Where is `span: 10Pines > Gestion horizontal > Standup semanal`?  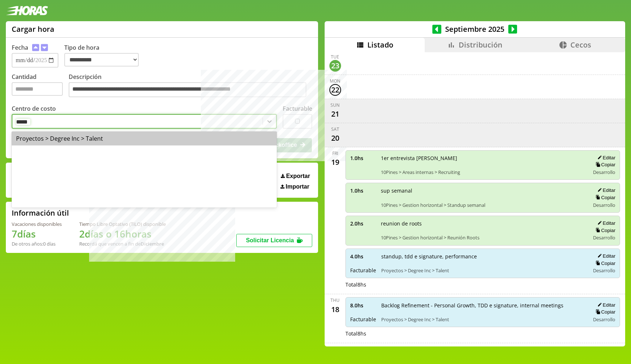 span: 10Pines > Gestion horizontal > Standup semanal is located at coordinates (483, 205).